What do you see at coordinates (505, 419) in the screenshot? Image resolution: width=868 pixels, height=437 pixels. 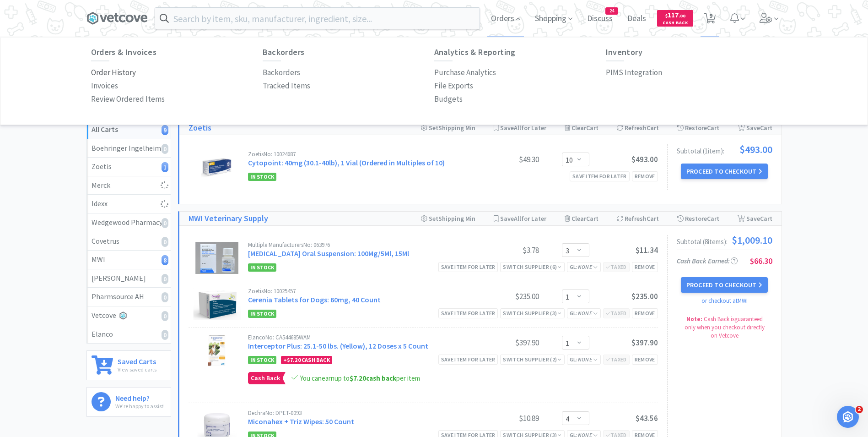 I see `div: $10.89` at bounding box center [505, 419].